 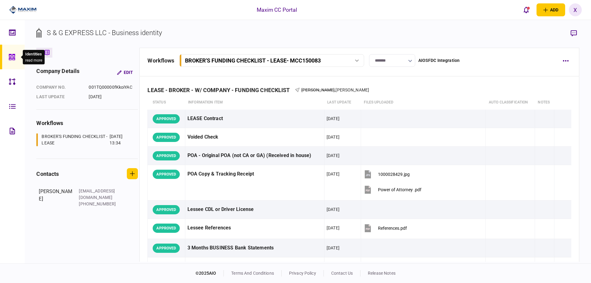 What do you see at coordinates (34, 60) in the screenshot?
I see `button: read more` at bounding box center [34, 60].